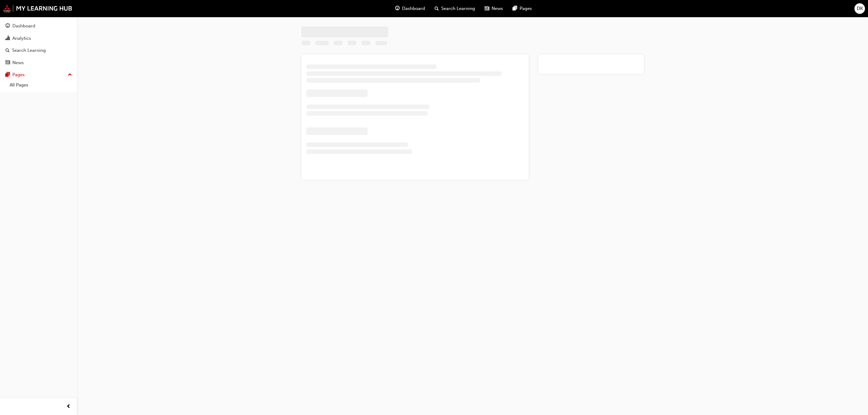  I want to click on a: Dashboard, so click(39, 26).